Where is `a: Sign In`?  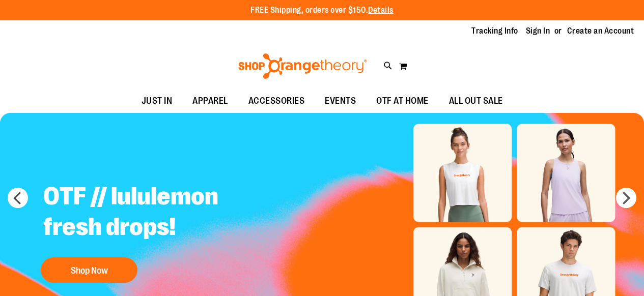
a: Sign In is located at coordinates (538, 31).